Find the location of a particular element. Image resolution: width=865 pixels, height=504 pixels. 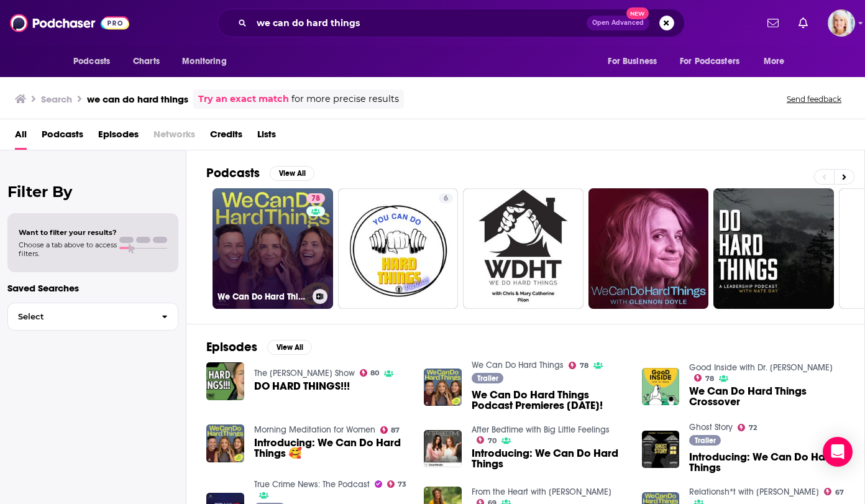

a: Morning Meditation for Women is located at coordinates (315, 430).